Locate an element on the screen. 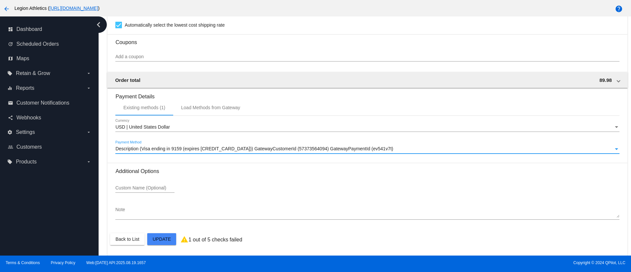 The height and width of the screenshot is (272, 631). i: people_outline is located at coordinates (11, 147).